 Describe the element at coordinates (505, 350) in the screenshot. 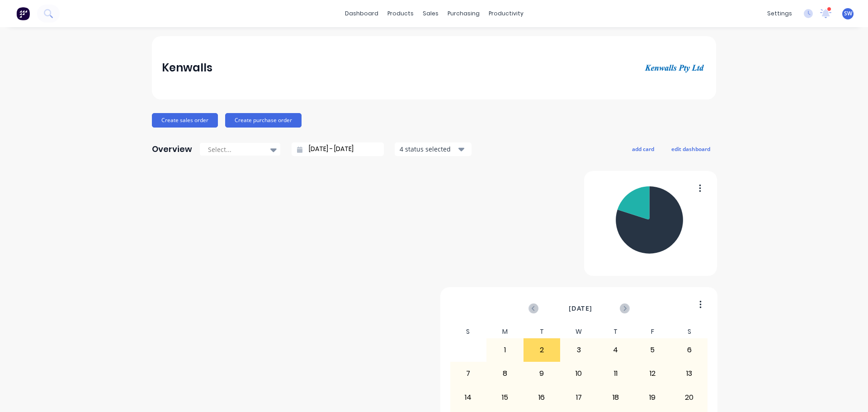

I see `div: 1` at that location.